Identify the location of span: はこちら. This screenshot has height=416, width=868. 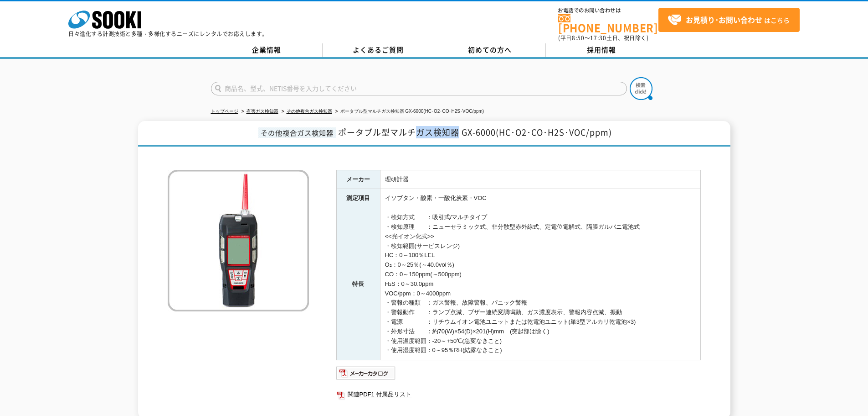
(729, 20).